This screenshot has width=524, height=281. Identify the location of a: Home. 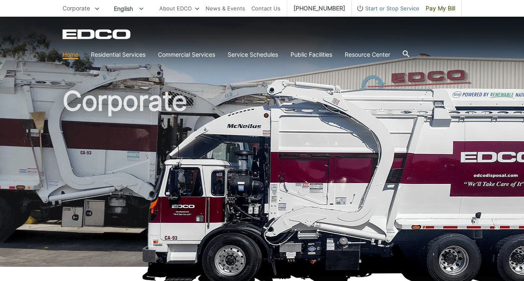
(71, 55).